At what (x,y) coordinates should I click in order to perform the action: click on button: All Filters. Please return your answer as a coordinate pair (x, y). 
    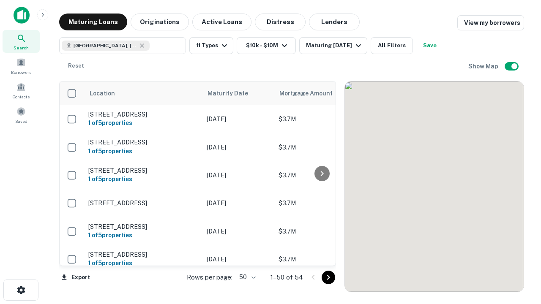
    Looking at the image, I should click on (392, 46).